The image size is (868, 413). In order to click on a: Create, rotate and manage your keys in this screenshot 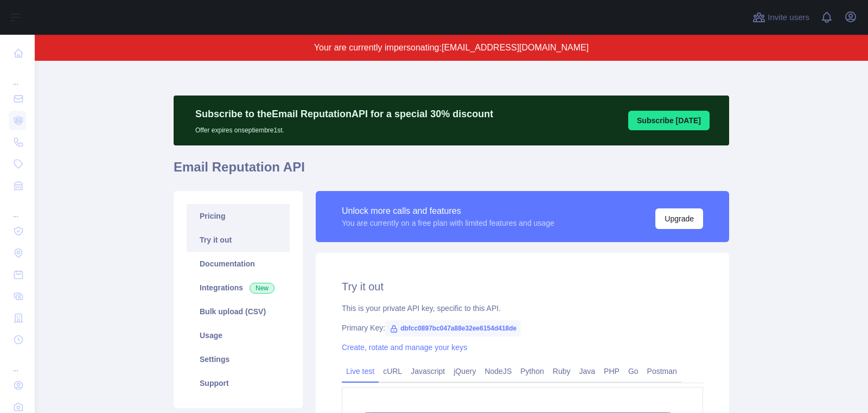, I will do `click(404, 347)`.